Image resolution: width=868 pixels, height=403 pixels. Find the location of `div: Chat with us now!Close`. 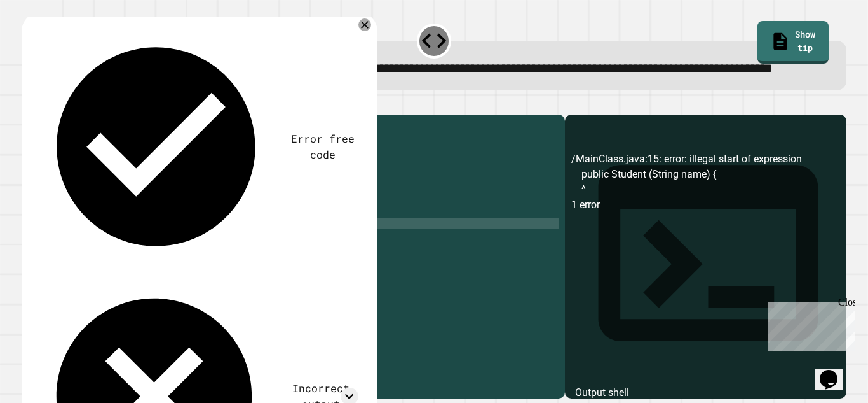

div: Chat with us now!Close is located at coordinates (46, 42).